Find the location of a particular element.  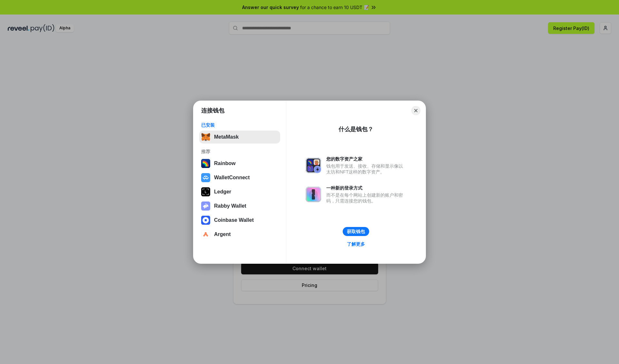

button: 获取钱包 is located at coordinates (356, 231).